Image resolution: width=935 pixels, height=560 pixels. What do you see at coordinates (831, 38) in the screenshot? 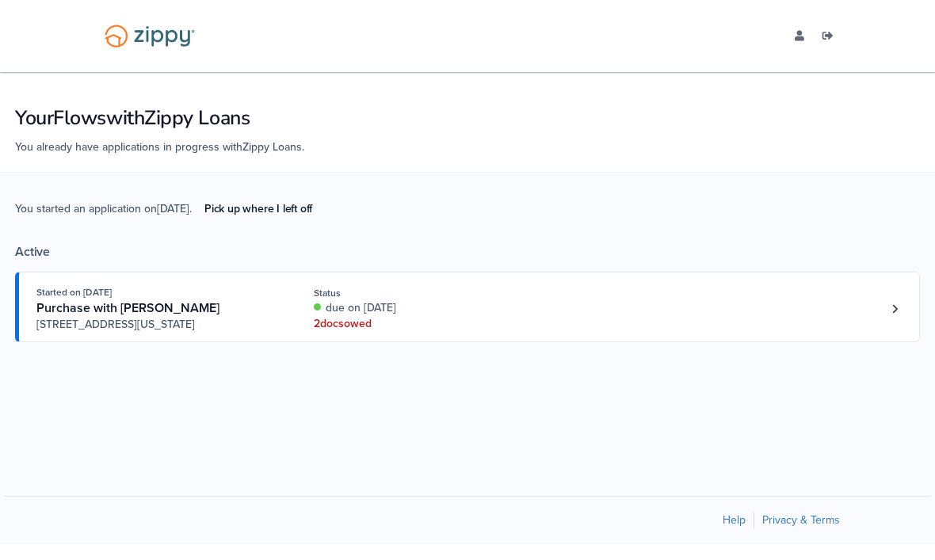
I see `a: Log out` at bounding box center [831, 38].